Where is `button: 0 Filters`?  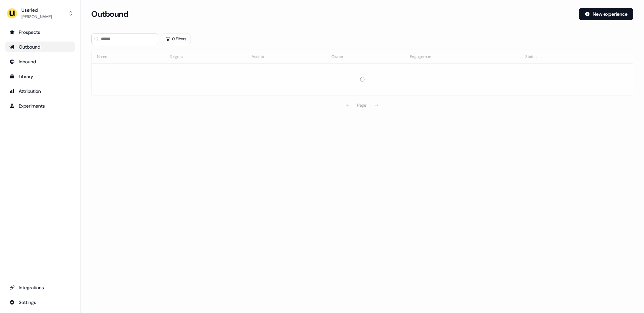
button: 0 Filters is located at coordinates (176, 39).